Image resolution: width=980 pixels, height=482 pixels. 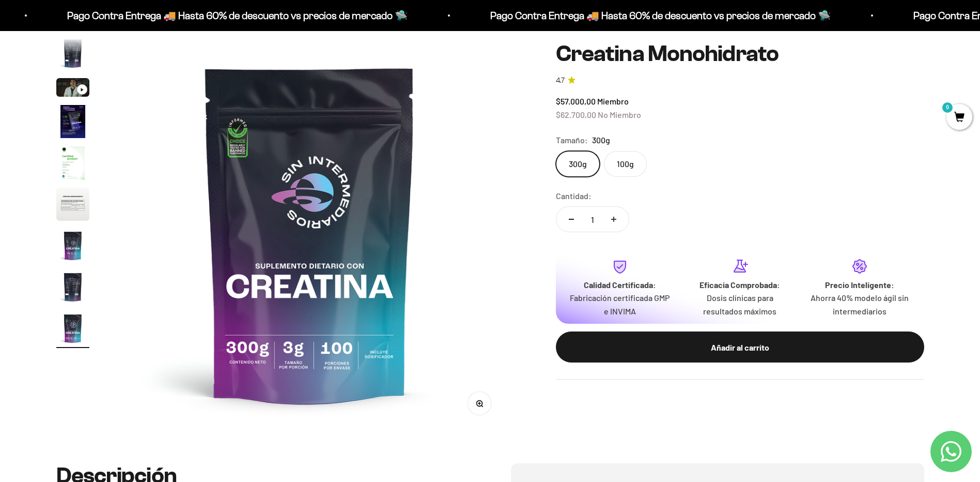 I want to click on h1: Creatina Monohidrato, so click(x=740, y=53).